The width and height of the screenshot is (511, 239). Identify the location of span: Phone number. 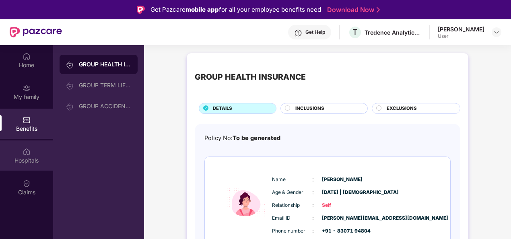
(292, 231).